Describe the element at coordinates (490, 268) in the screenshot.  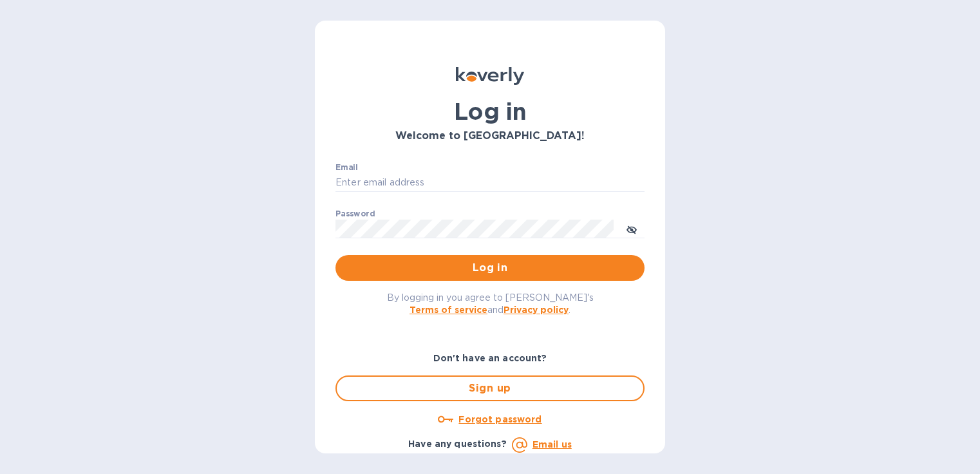
I see `span: Log in` at that location.